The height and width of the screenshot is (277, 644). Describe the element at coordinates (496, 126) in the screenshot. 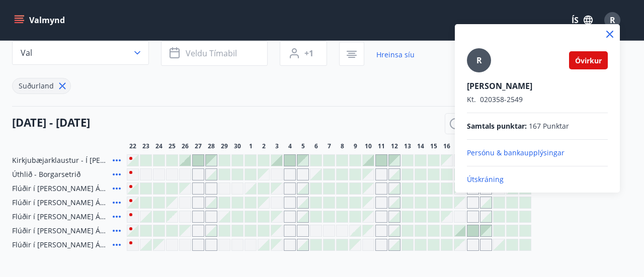

I see `span: Samtals punktar :` at that location.